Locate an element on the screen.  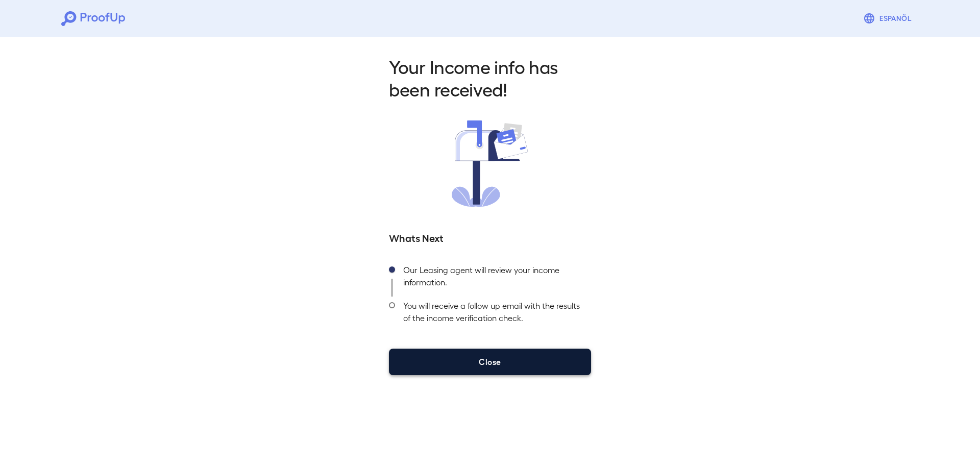
div: Our Leasing agent will review your income information. is located at coordinates (493, 279).